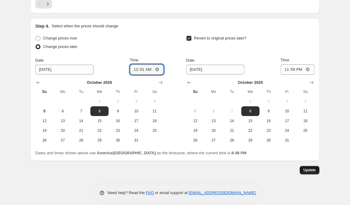 This screenshot has width=350, height=205. I want to click on p: Select when the prices should change, so click(85, 26).